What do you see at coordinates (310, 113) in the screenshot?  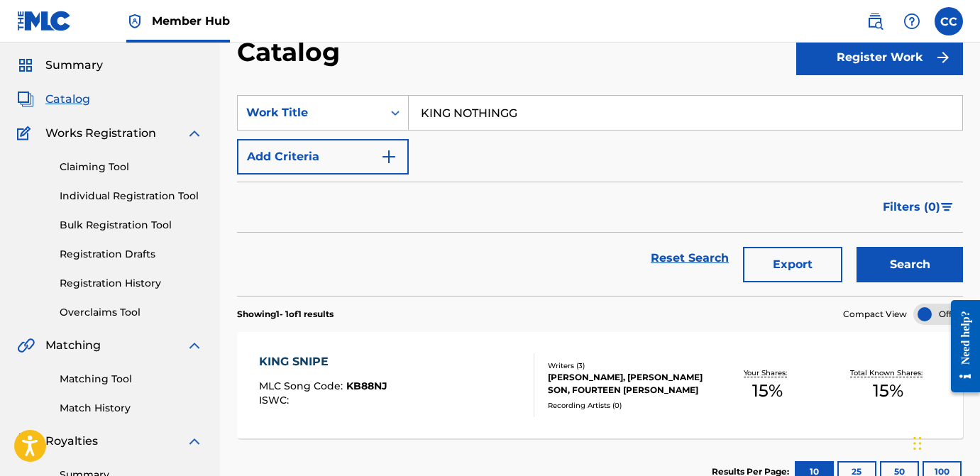 I see `div: Work Title` at bounding box center [310, 113].